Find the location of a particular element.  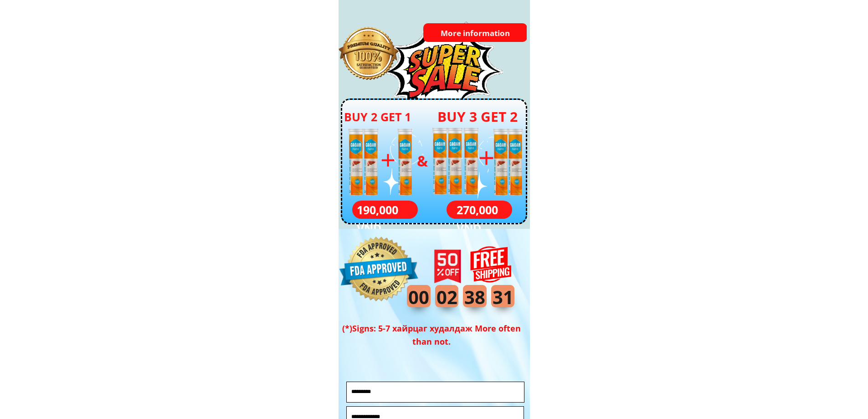

font: 270,000 VND is located at coordinates (477, 219).